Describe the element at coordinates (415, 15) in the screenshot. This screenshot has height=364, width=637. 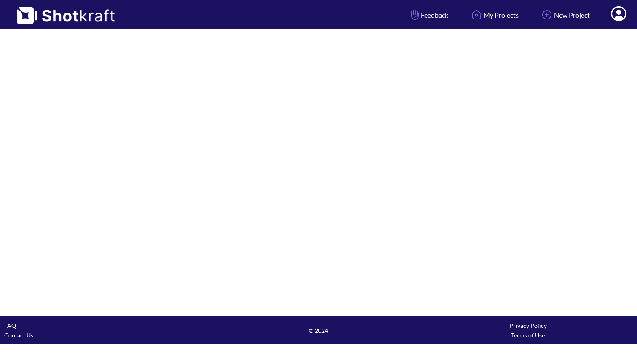
I see `img: Hand Icon` at that location.